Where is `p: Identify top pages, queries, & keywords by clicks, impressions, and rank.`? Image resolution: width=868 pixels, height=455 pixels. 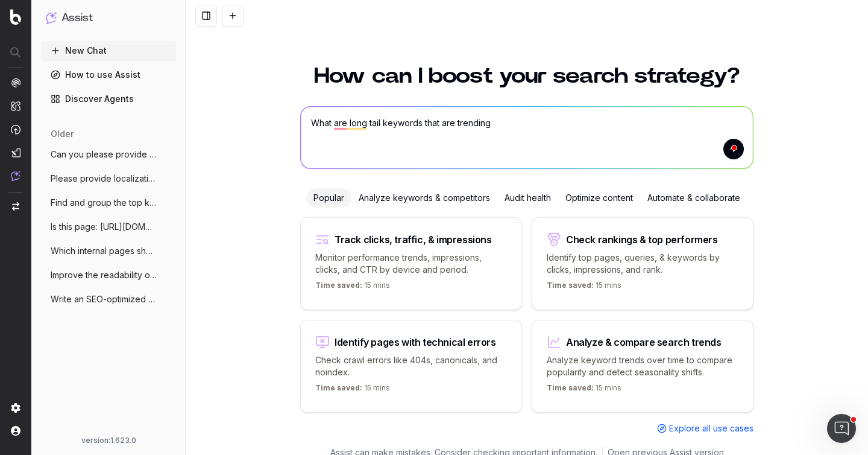 p: Identify top pages, queries, & keywords by clicks, impressions, and rank. is located at coordinates (643, 264).